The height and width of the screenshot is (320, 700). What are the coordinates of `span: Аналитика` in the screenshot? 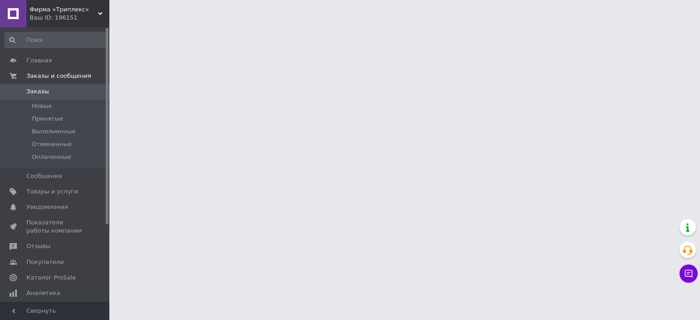 It's located at (43, 293).